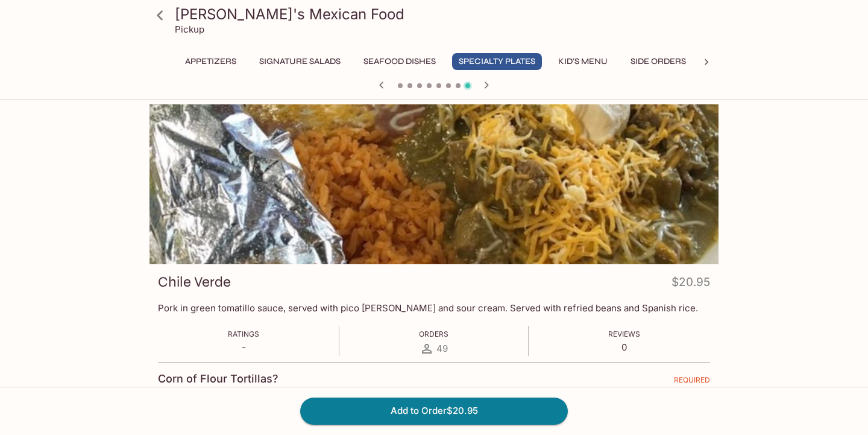 Image resolution: width=868 pixels, height=435 pixels. Describe the element at coordinates (219, 379) in the screenshot. I see `h4: Corn of Flour Tortillas?` at that location.